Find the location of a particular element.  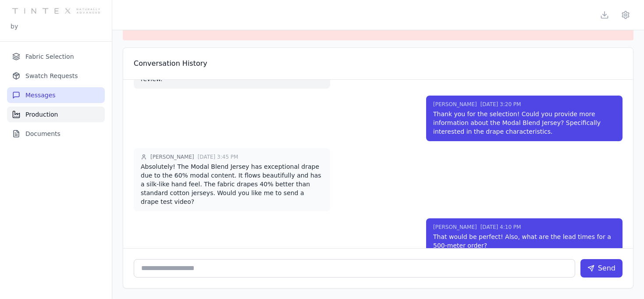

p: by is located at coordinates (14, 26).